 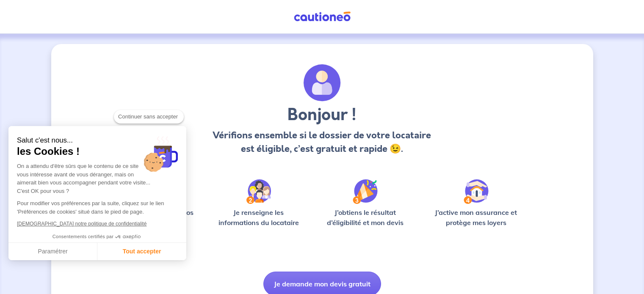 I want to click on span: Continuer sans accepter, so click(x=149, y=117).